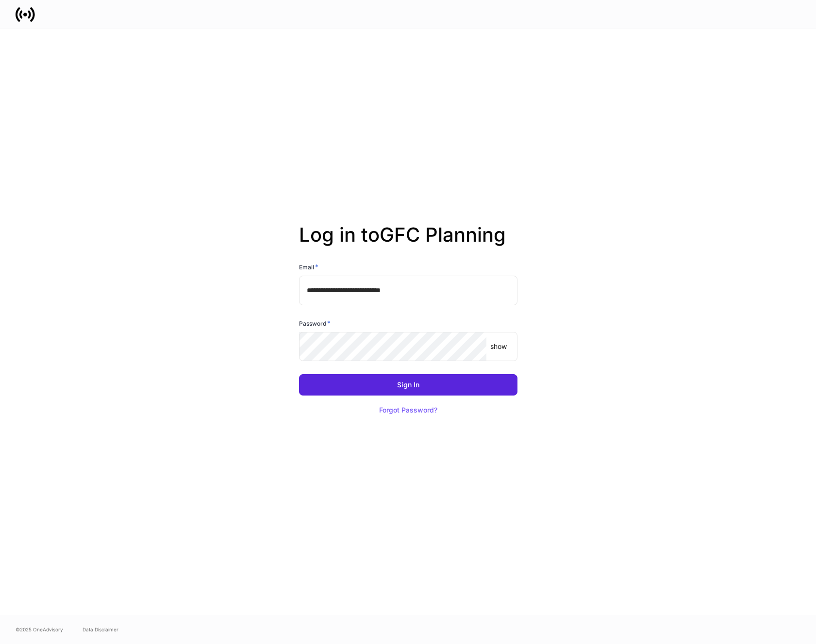 The image size is (816, 644). What do you see at coordinates (40, 629) in the screenshot?
I see `span: © 2025 OneAdvisory` at bounding box center [40, 629].